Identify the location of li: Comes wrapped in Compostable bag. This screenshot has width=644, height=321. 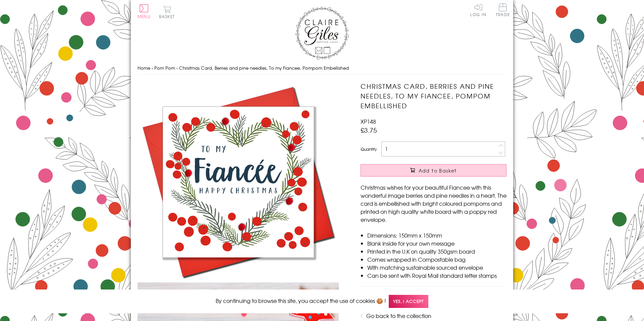
(436, 259).